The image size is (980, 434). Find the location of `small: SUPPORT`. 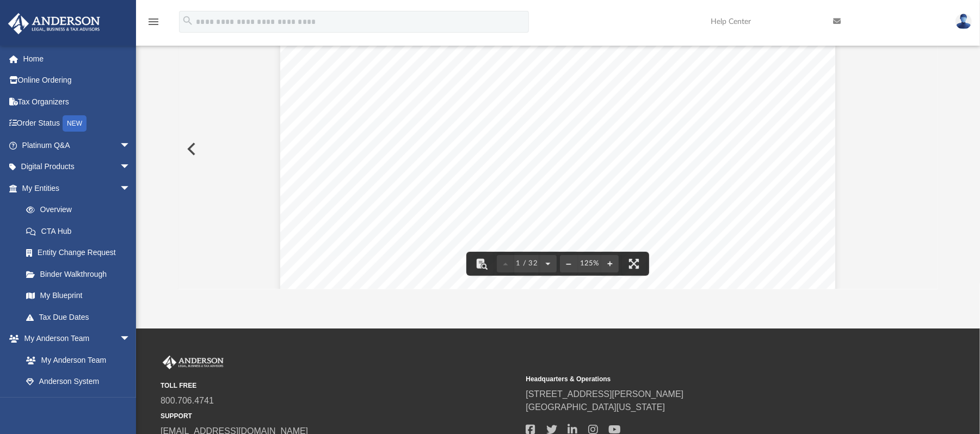

small: SUPPORT is located at coordinates (339, 416).